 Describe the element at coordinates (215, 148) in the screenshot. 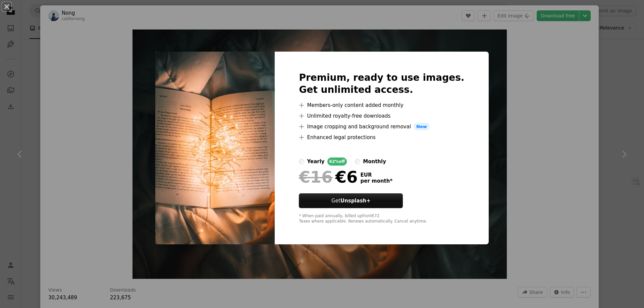

I see `img: photo-1519791883288-dc8bd696e667` at that location.